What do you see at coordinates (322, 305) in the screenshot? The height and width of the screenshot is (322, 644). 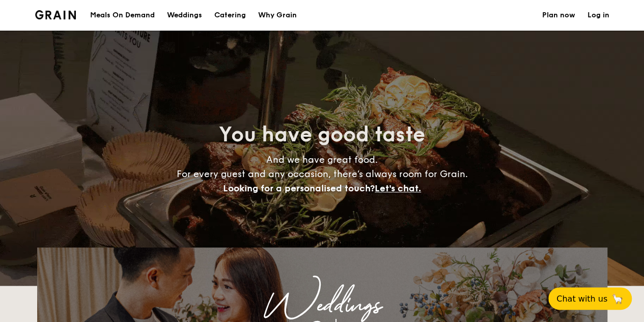 I see `div: Weddings` at bounding box center [322, 305].